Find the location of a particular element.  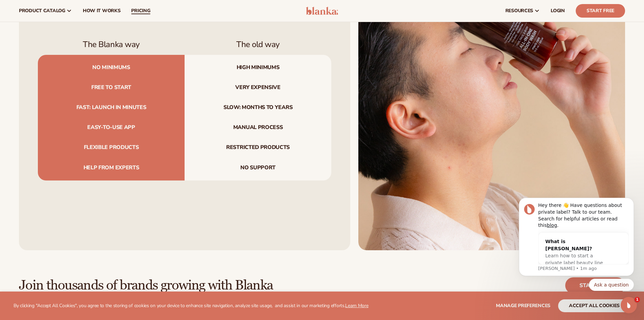

span: Flexible products is located at coordinates (111, 147).